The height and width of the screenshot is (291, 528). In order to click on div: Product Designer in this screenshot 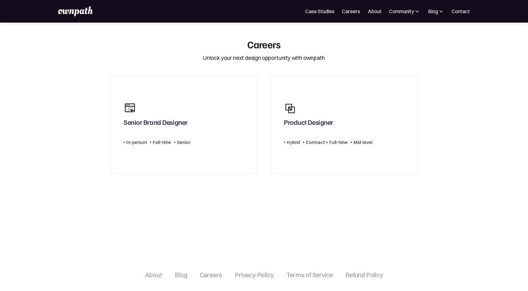, I will do `click(308, 124)`.